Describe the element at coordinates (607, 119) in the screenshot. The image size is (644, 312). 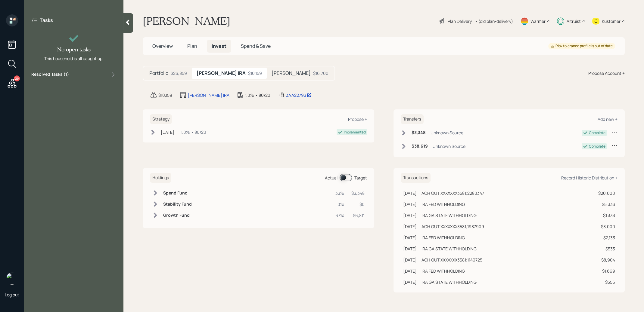
I see `div: Add new +` at that location.